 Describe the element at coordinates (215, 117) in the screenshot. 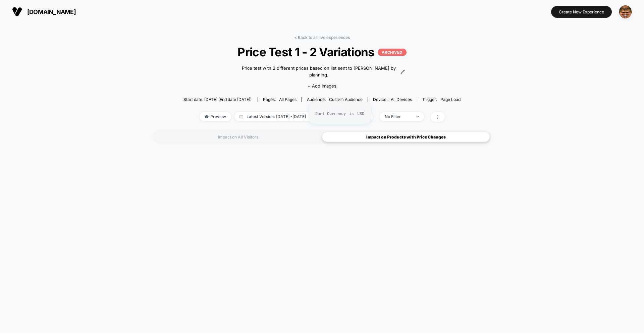

I see `span: Preview` at that location.